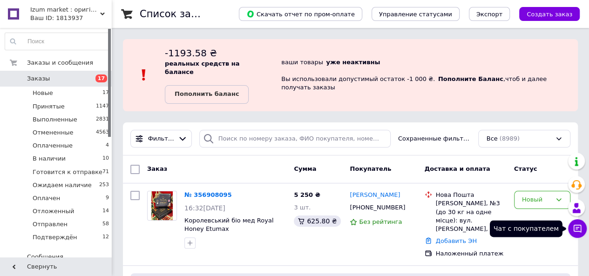  I want to click on b: уже неактивны, so click(353, 62).